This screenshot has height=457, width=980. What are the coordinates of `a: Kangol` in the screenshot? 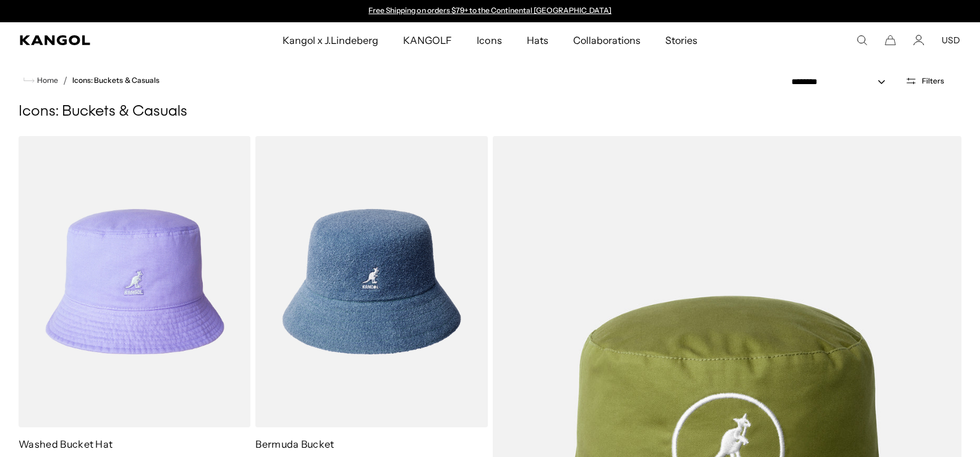 It's located at (103, 40).